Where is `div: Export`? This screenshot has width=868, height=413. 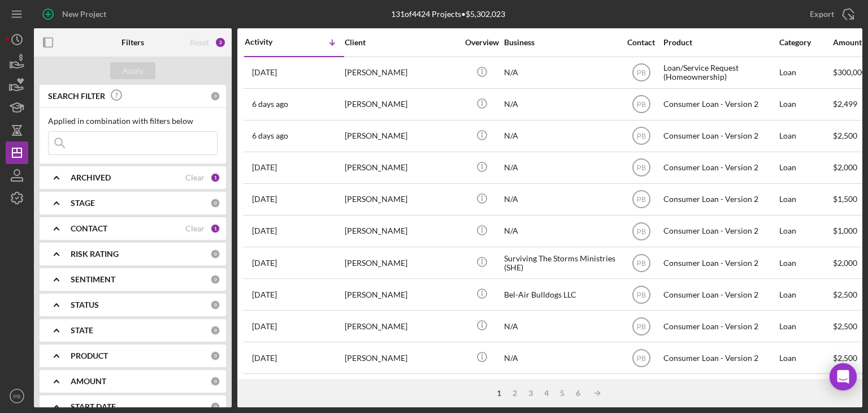
div: Export is located at coordinates (822, 14).